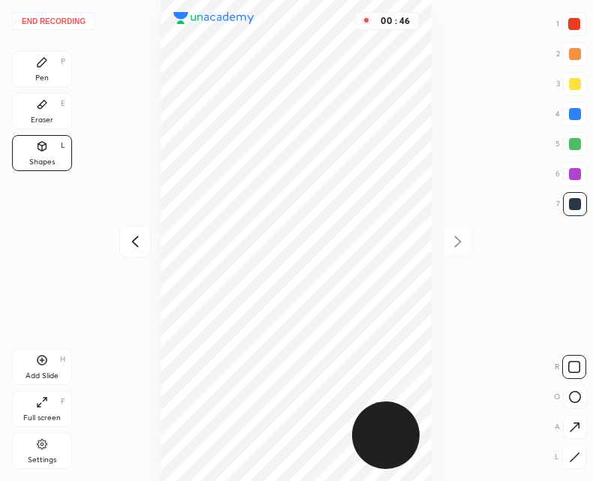 Image resolution: width=593 pixels, height=481 pixels. Describe the element at coordinates (395, 21) in the screenshot. I see `div: 00 : 46` at that location.